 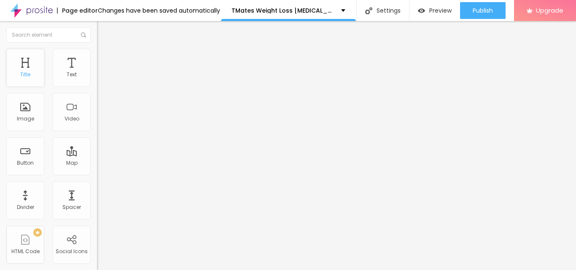 I want to click on div: HTML Code, so click(x=25, y=252).